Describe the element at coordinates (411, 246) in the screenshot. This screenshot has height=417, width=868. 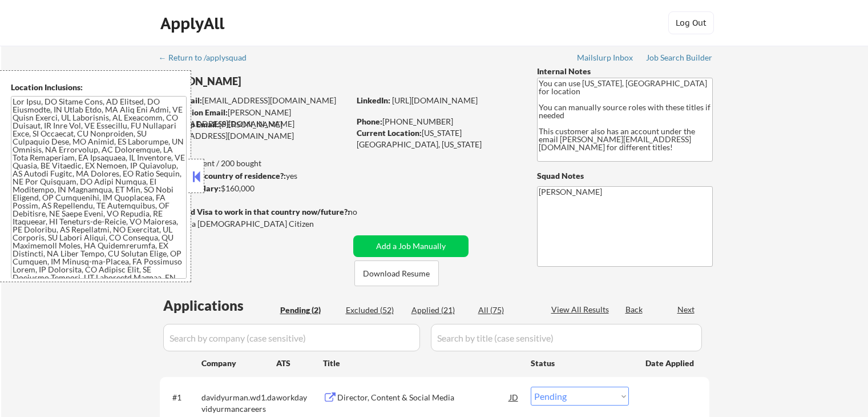
I see `button: Add a Job Manually` at that location.